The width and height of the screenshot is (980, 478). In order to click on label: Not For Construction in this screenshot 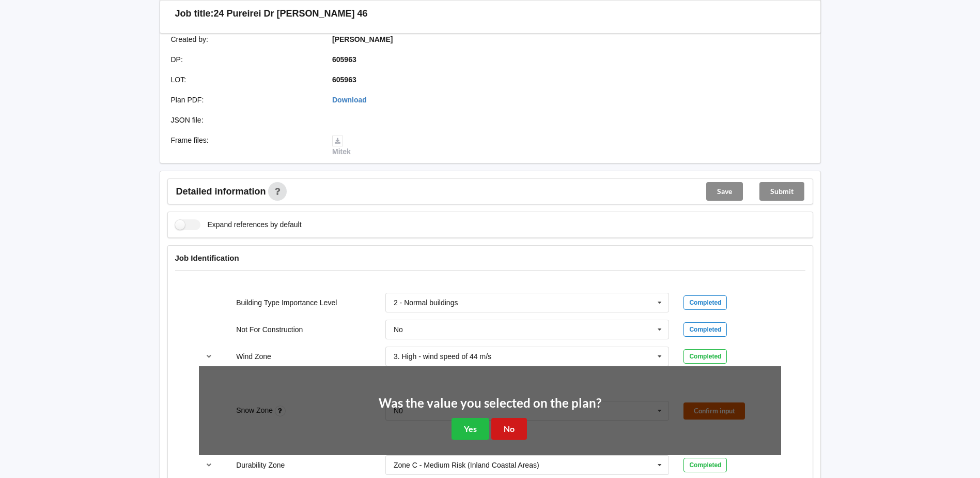, I will do `click(269, 329)`.